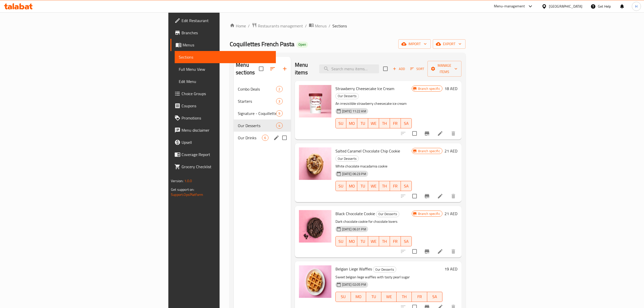  I want to click on img: Strawberry Cheesecake Ice Cream, so click(315, 102).